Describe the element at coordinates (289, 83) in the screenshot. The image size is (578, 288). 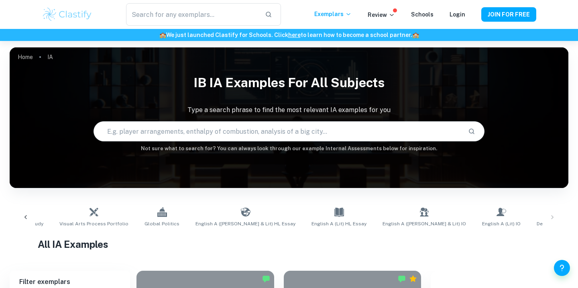
I see `h1: IB IA examples for all subjects` at that location.